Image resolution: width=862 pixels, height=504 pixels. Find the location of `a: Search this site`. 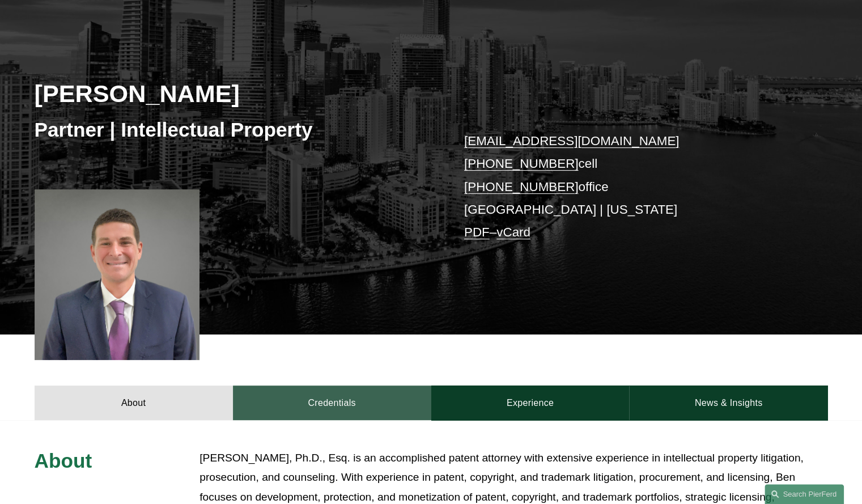

a: Search this site is located at coordinates (804, 494).